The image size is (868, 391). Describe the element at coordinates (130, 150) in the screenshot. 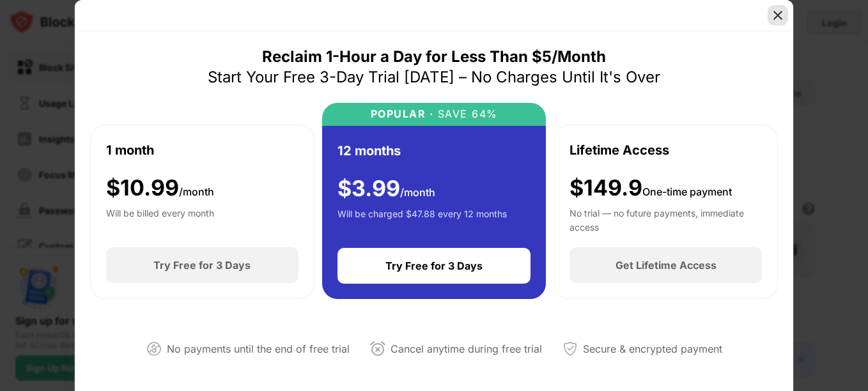

I see `div: 1 month` at that location.